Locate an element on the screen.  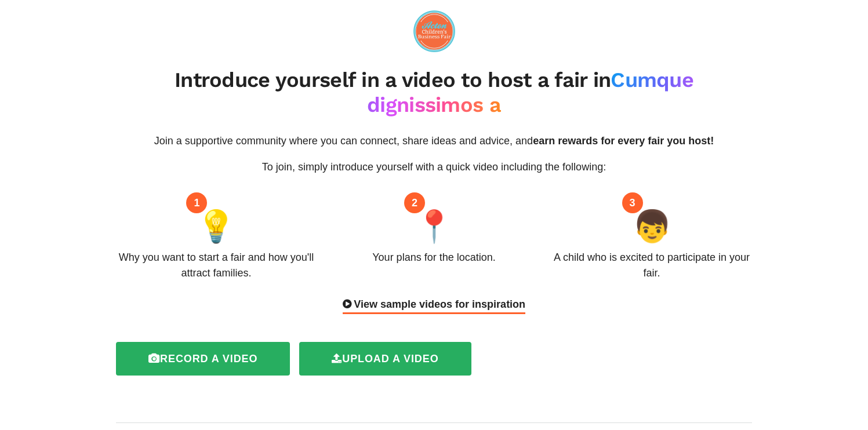
p: To join, simply introduce yourself with a quick video including the following: is located at coordinates (434, 167).